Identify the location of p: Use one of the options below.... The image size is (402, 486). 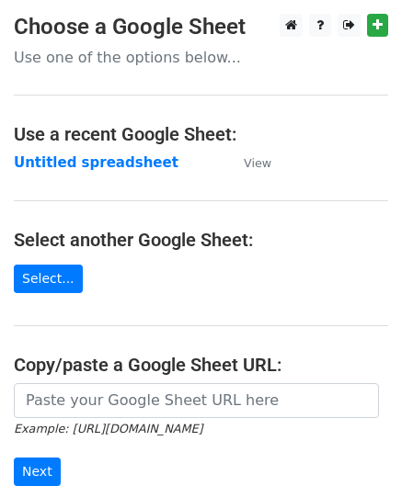
(200, 57).